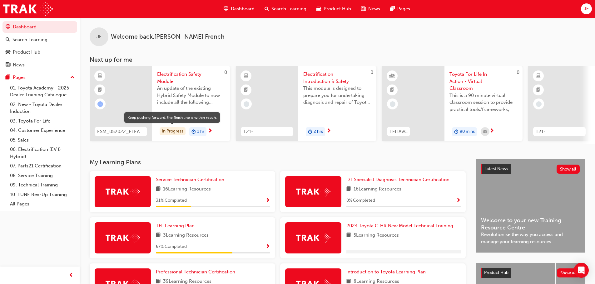 The height and width of the screenshot is (284, 595). I want to click on div: News, so click(19, 65).